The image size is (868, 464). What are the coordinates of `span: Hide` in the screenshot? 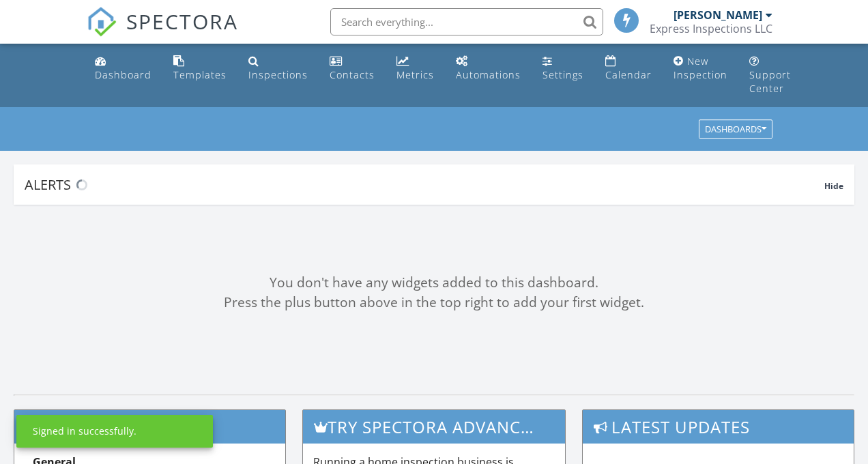 It's located at (834, 185).